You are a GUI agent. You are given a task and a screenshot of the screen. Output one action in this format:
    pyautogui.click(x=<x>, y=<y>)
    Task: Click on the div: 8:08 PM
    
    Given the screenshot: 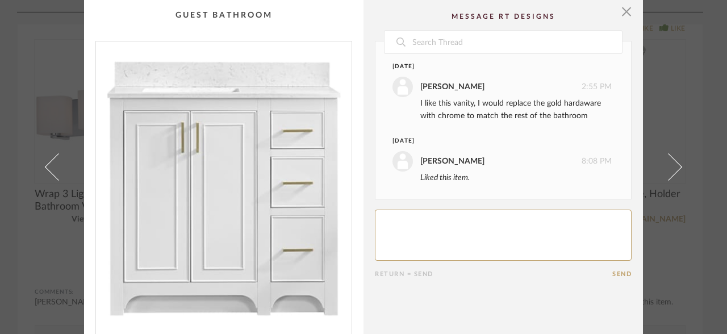 What is the action you would take?
    pyautogui.click(x=502, y=161)
    